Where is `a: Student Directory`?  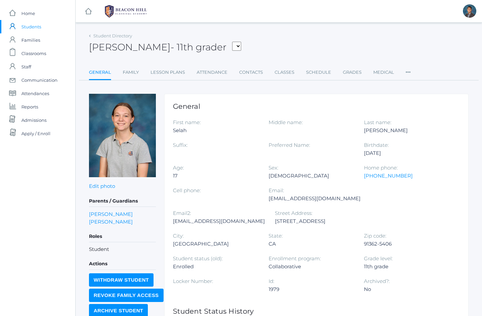 a: Student Directory is located at coordinates (113, 36).